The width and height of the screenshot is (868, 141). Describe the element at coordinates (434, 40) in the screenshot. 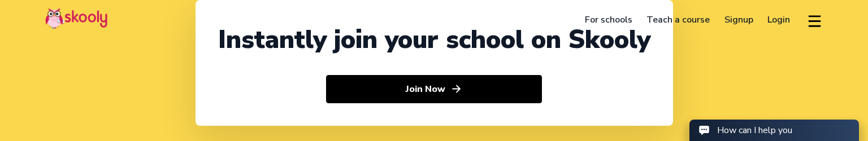

I see `div: Instantly join your school on Skooly` at that location.